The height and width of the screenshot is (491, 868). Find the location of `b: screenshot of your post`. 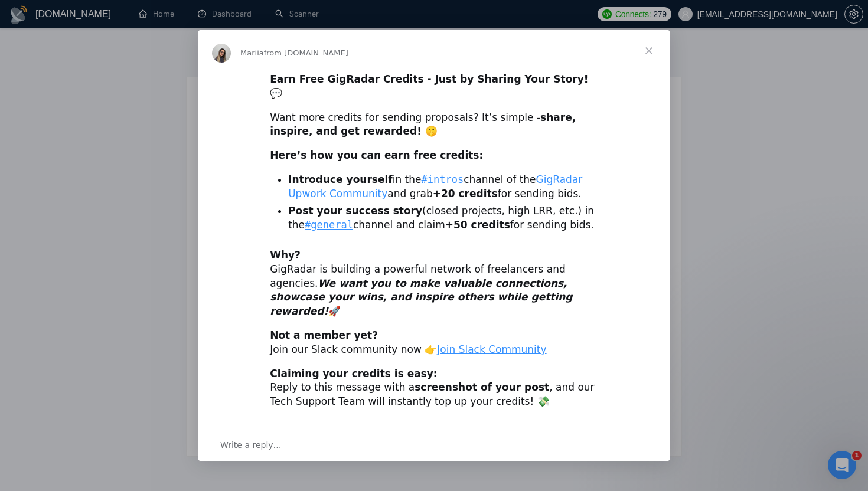

b: screenshot of your post is located at coordinates (482, 387).